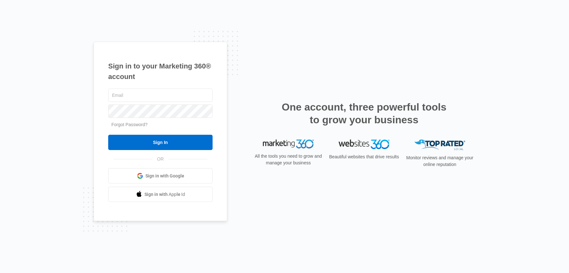  I want to click on span: Sign in with Google, so click(165, 176).